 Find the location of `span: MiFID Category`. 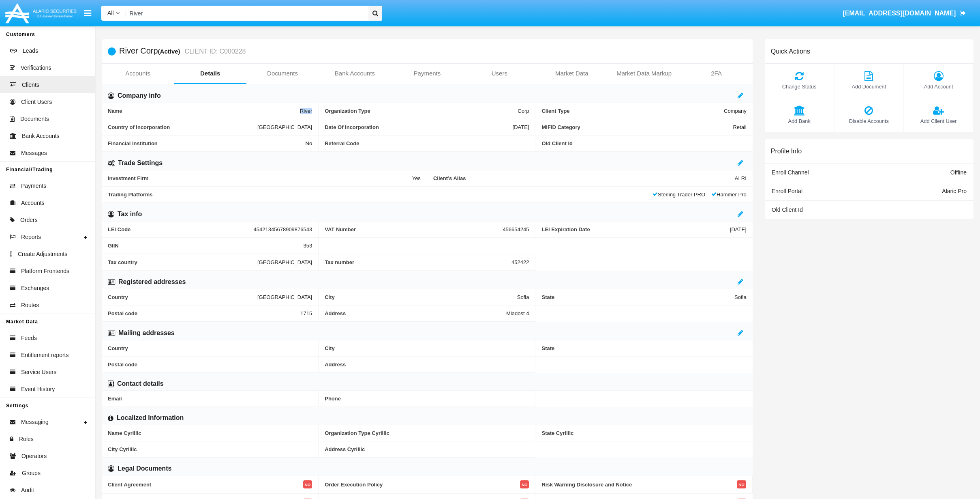

span: MiFID Category is located at coordinates (637, 127).